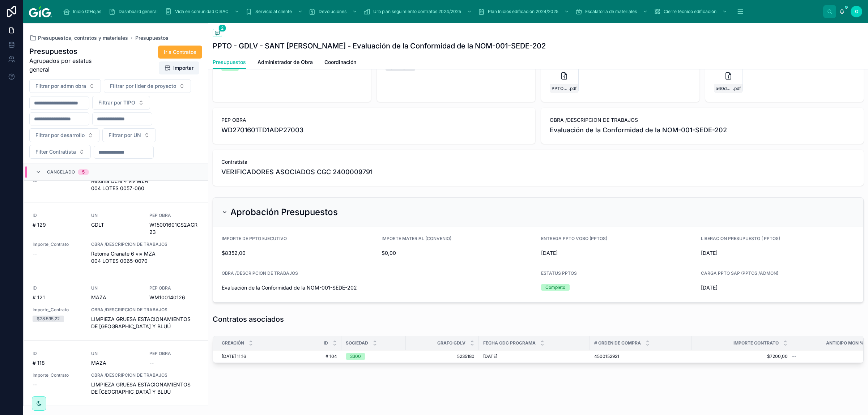  Describe the element at coordinates (180, 52) in the screenshot. I see `button: Ir a Contratos` at that location.